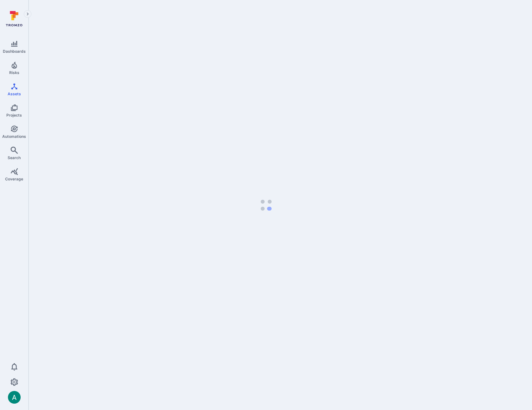  I want to click on button: Expand navigation menu, so click(28, 14).